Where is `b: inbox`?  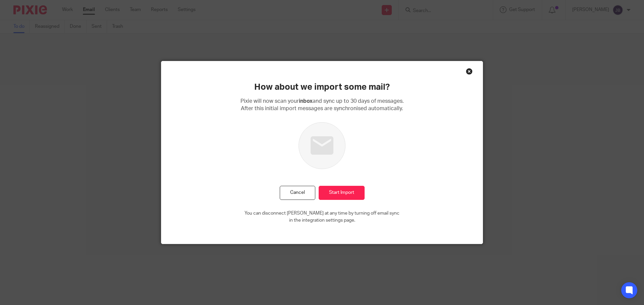
b: inbox is located at coordinates (305, 101).